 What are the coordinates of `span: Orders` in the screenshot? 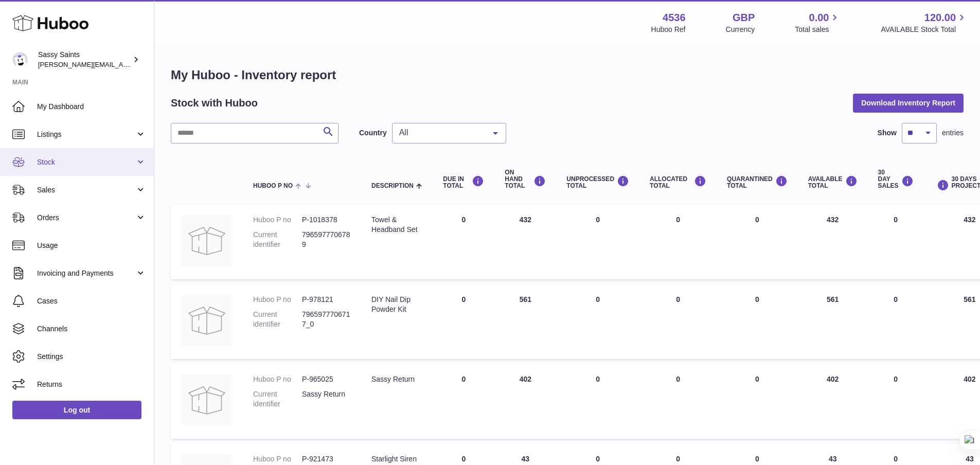 It's located at (86, 218).